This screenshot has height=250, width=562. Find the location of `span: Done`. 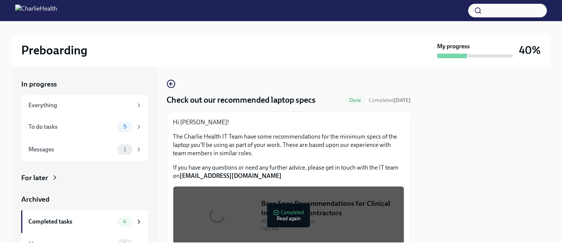

span: Done is located at coordinates (355, 100).